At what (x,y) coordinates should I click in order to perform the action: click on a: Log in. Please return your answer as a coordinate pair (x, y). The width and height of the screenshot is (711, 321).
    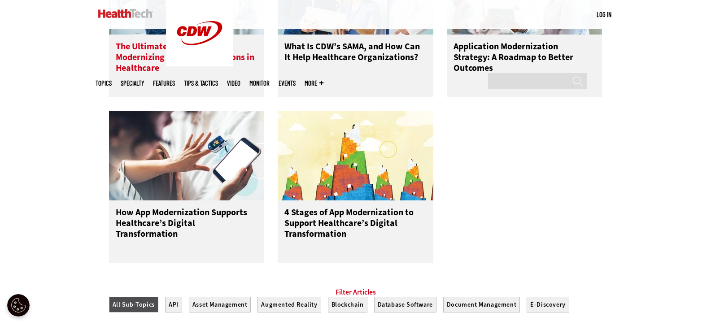
    Looking at the image, I should click on (604, 14).